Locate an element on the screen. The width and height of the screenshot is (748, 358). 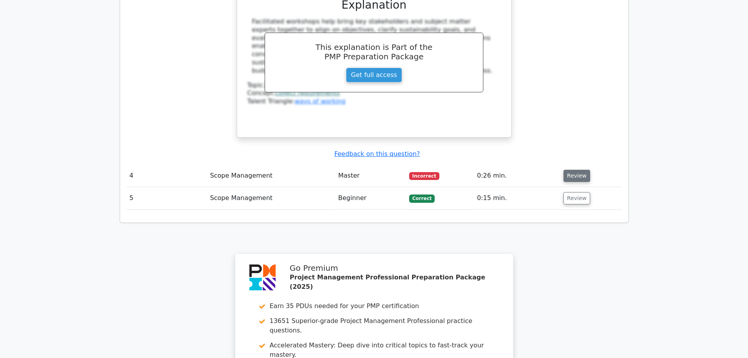
a: Feedback on this question? is located at coordinates (377, 154).